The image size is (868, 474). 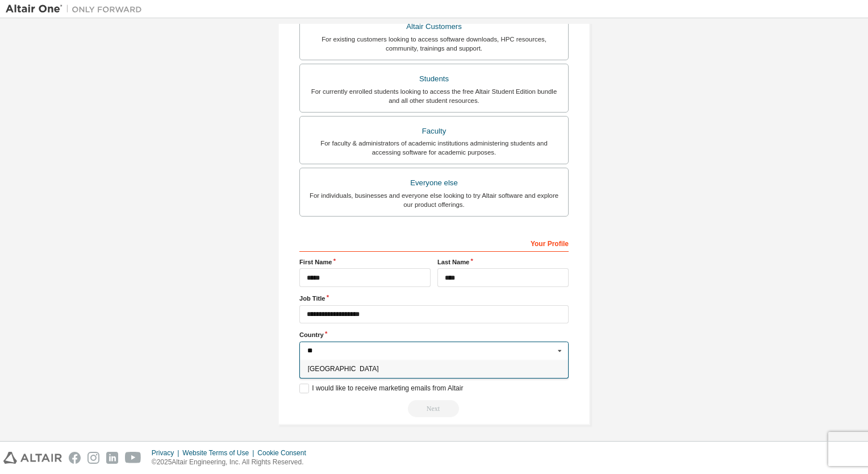 I want to click on div: For faculty & administrators of academic institutions administering students and accessing softwa..., so click(x=434, y=147).